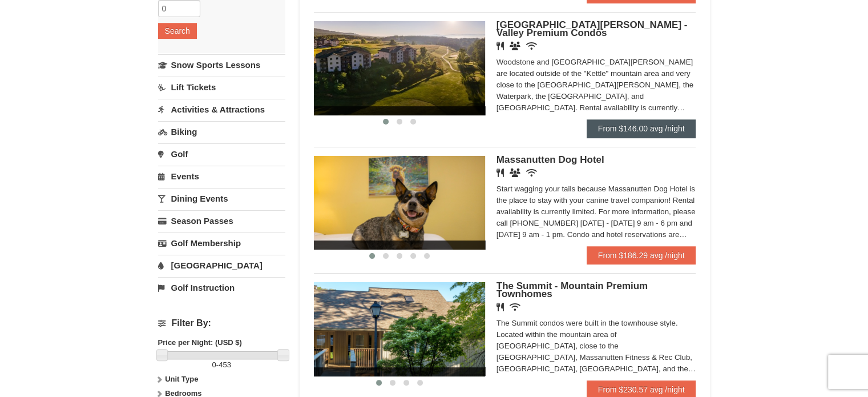 The width and height of the screenshot is (868, 397). What do you see at coordinates (597, 212) in the screenshot?
I see `div: Start wagging your tails because Massanutten Dog Hotel is the place to stay with your canine trav...` at bounding box center [597, 212].